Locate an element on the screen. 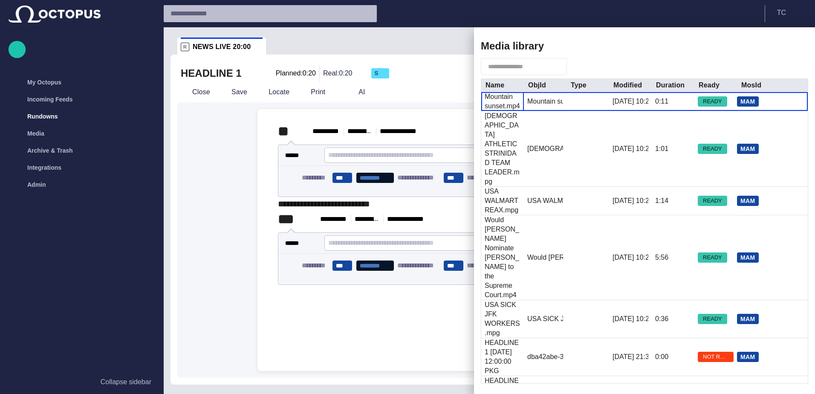 This screenshot has height=394, width=815. div: Modified is located at coordinates (627, 85).